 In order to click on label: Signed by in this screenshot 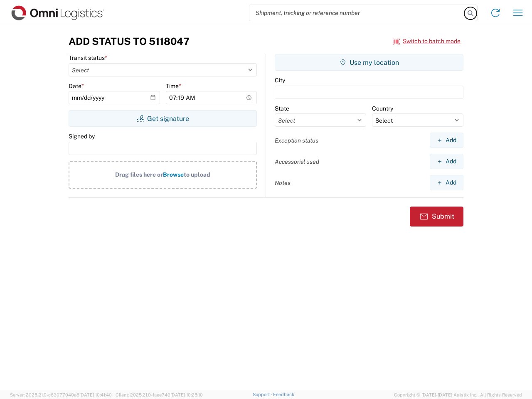, I will do `click(81, 136)`.